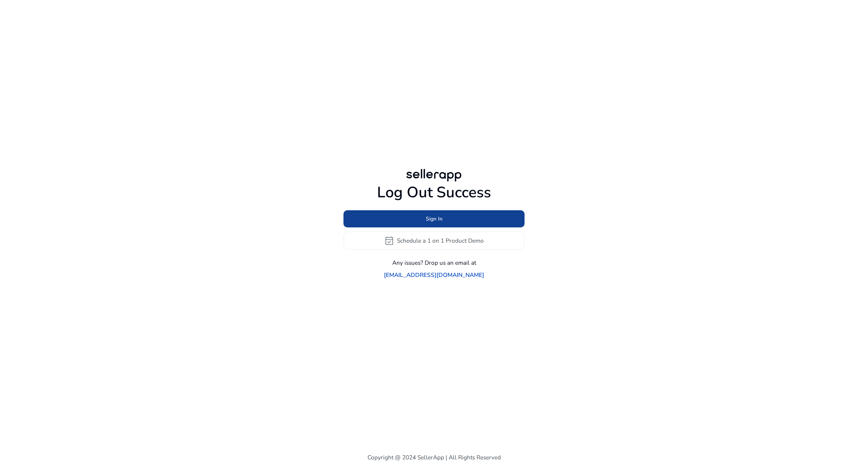 The height and width of the screenshot is (467, 868). Describe the element at coordinates (434, 262) in the screenshot. I see `p: Any issues? Drop us an email at` at that location.